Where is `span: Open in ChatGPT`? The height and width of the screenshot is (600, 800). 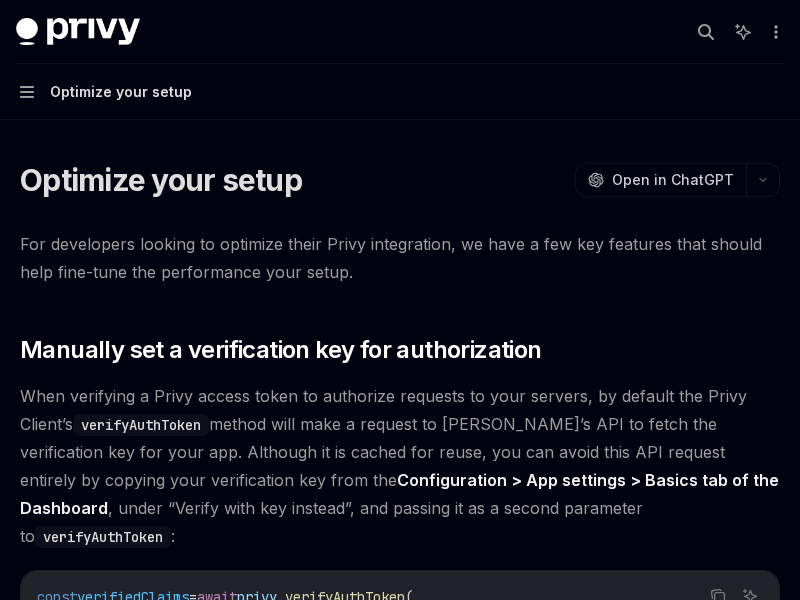
span: Open in ChatGPT is located at coordinates (673, 180).